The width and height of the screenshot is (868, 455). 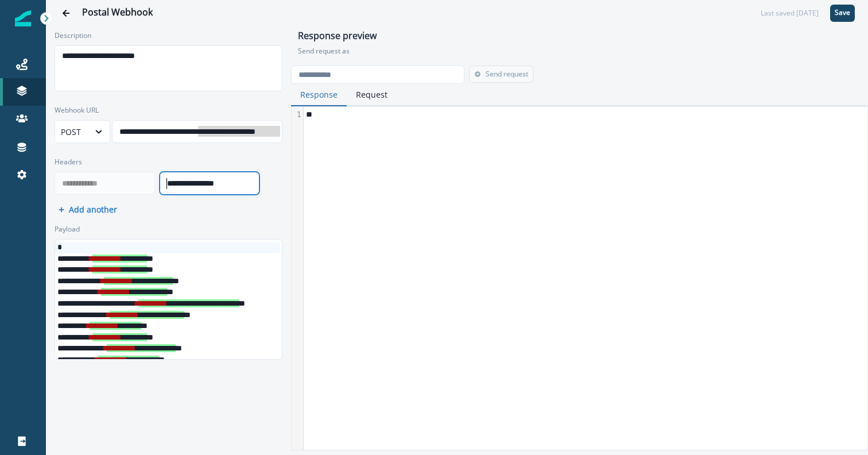 I want to click on label: Description, so click(x=165, y=36).